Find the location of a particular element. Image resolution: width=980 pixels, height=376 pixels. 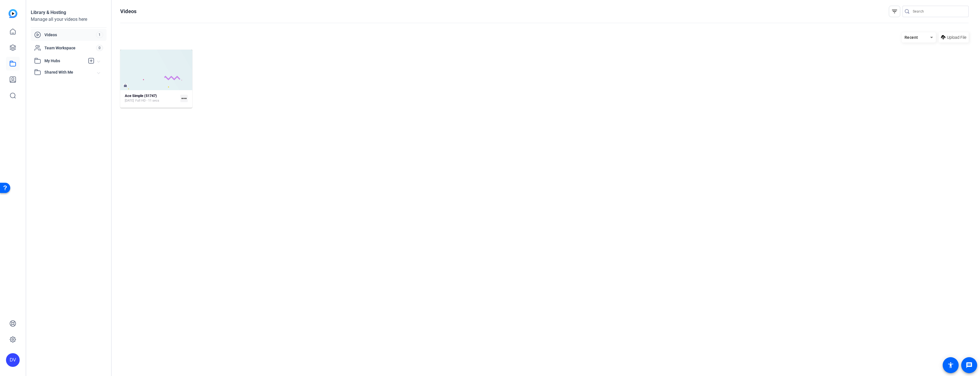

mat-icon: message is located at coordinates (970, 365).